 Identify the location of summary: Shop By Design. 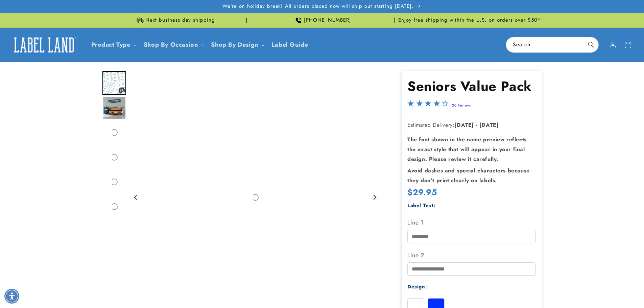
(237, 45).